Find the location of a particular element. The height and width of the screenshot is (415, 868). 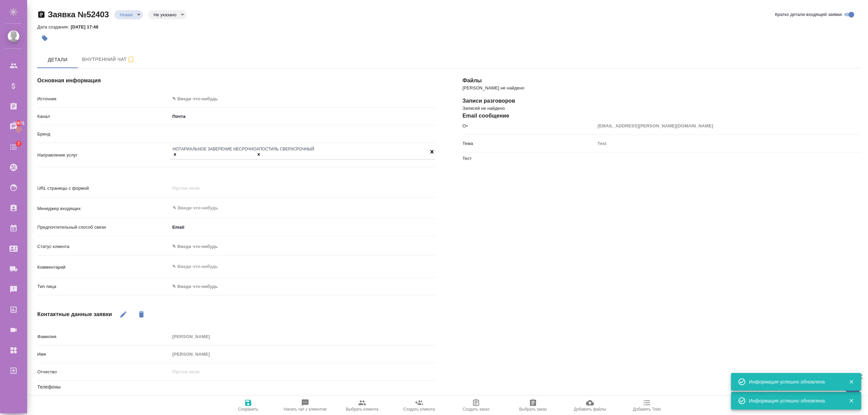

h4: Записи разговоров is located at coordinates (661, 101).